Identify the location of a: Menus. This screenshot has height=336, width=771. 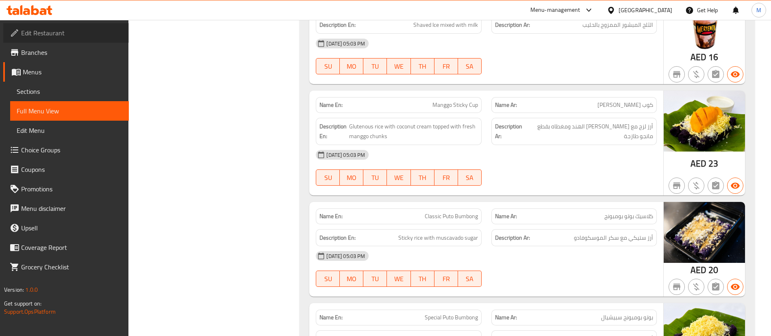
(66, 72).